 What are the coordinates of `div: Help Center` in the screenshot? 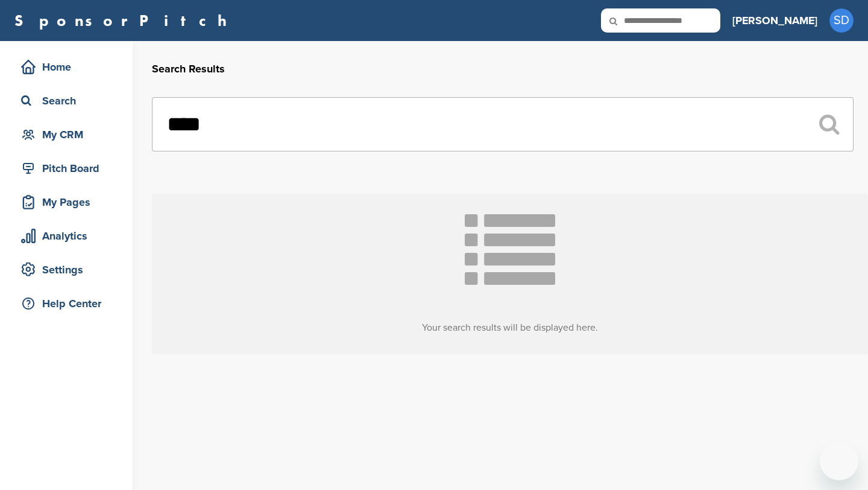 It's located at (70, 303).